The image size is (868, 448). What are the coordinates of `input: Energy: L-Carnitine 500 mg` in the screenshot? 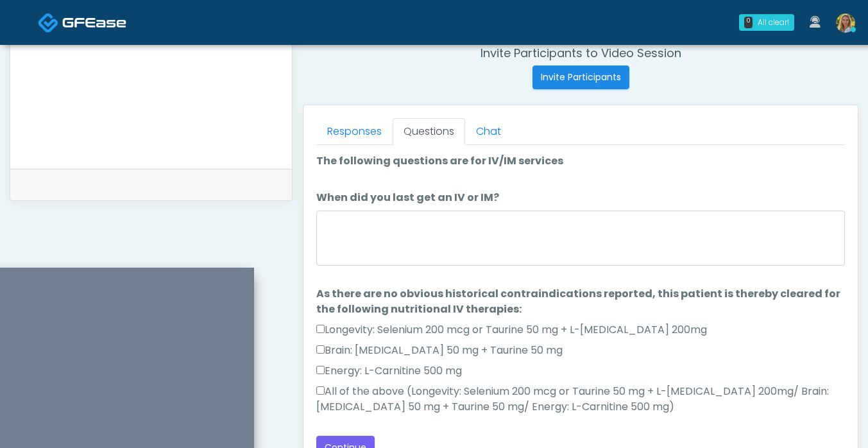 It's located at (320, 370).